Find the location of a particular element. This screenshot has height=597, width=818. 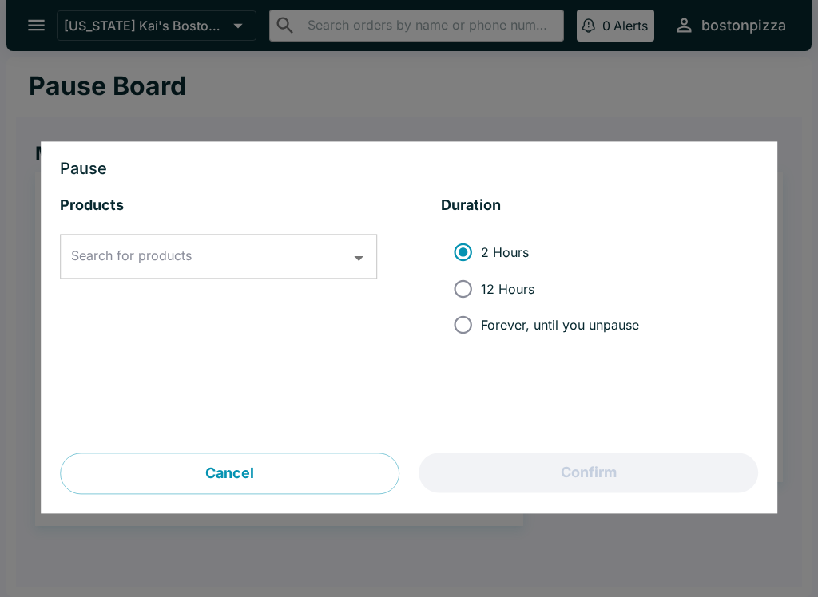

span: Forever, until you unpause is located at coordinates (560, 325).